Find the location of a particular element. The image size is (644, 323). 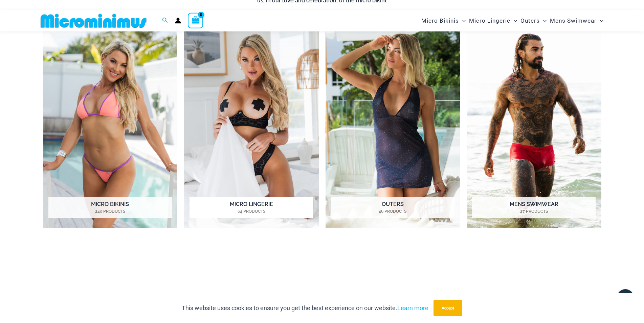

h2: Mens Swimwear is located at coordinates (533, 207).